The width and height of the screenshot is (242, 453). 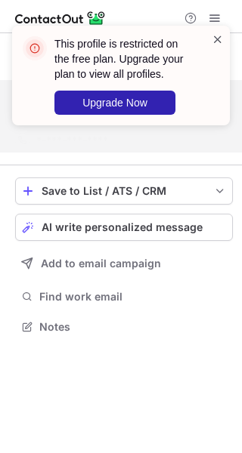 I want to click on img: ContactOut v5.3.10, so click(x=60, y=18).